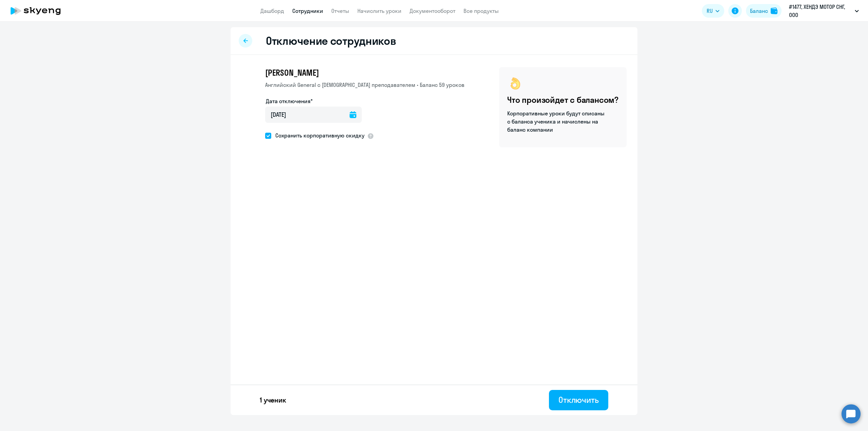 The image size is (868, 431). I want to click on a: Отчеты, so click(340, 11).